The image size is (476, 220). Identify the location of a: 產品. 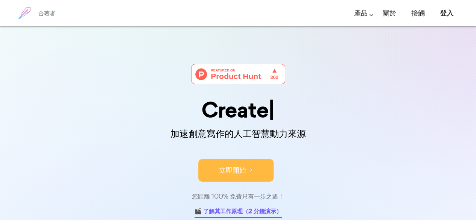
(361, 13).